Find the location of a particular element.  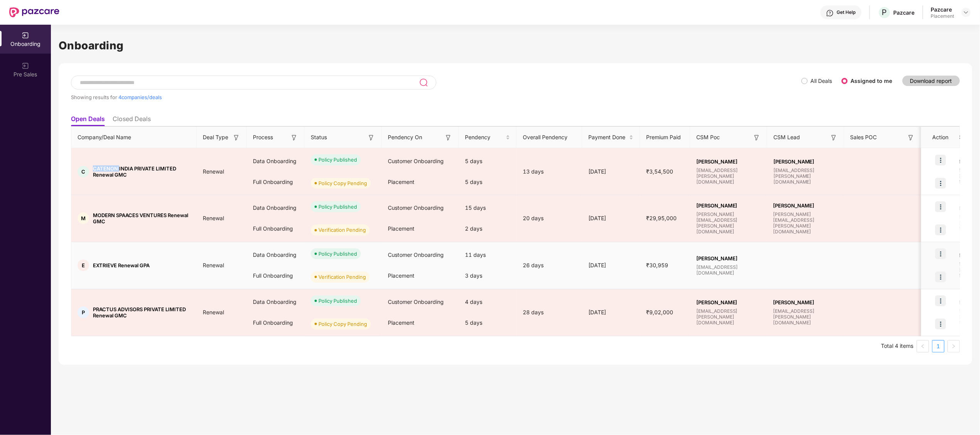

span: EXTRIEVE Renewal GPA is located at coordinates (121, 265).